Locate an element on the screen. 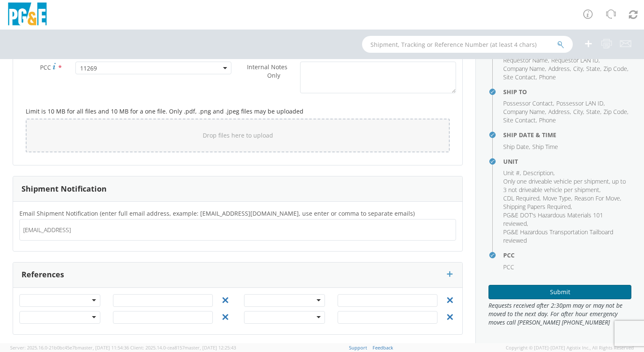  h3: Shipment Notification is located at coordinates (64, 189).